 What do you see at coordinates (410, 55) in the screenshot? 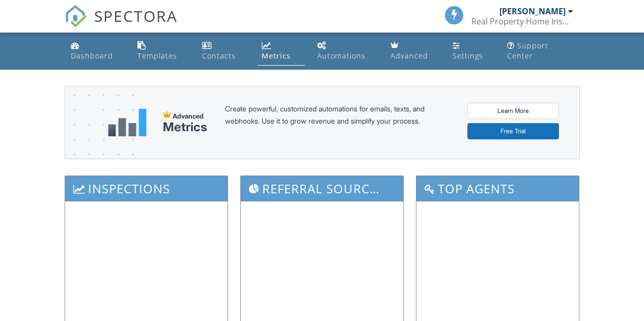
I see `div: Advanced` at bounding box center [410, 55].